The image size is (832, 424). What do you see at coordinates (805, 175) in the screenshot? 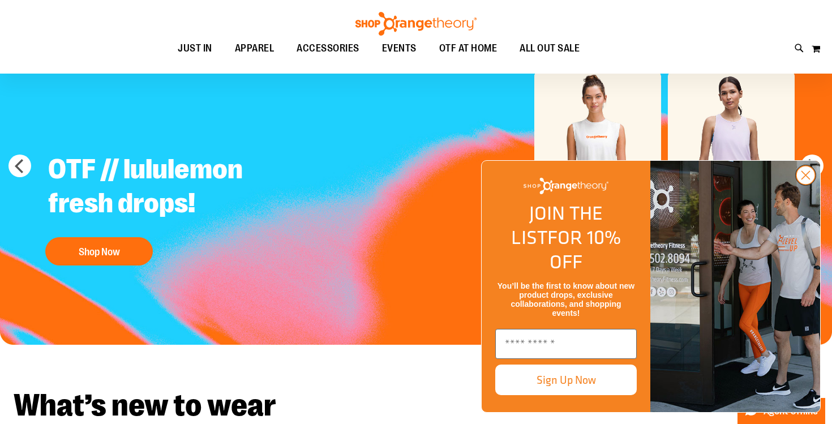
I see `button: Close dialog` at bounding box center [805, 175].